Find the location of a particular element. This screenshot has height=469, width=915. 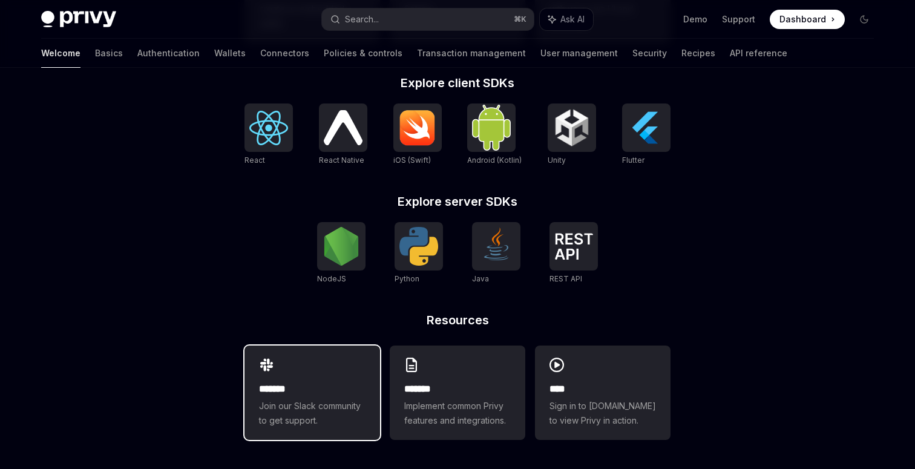

span: React is located at coordinates (255, 160).